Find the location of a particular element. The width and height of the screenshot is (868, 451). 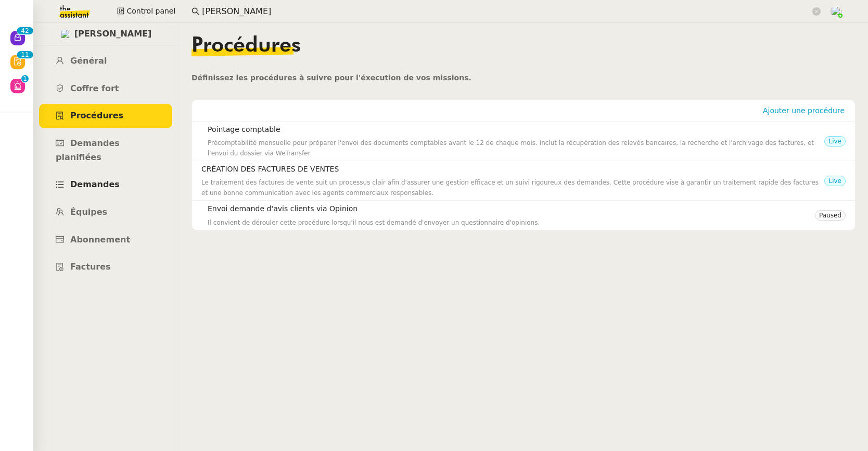

div: Le traitement des factures de vente suit un processus clair afin d'assurer une gestion efficace e... is located at coordinates (513, 188).